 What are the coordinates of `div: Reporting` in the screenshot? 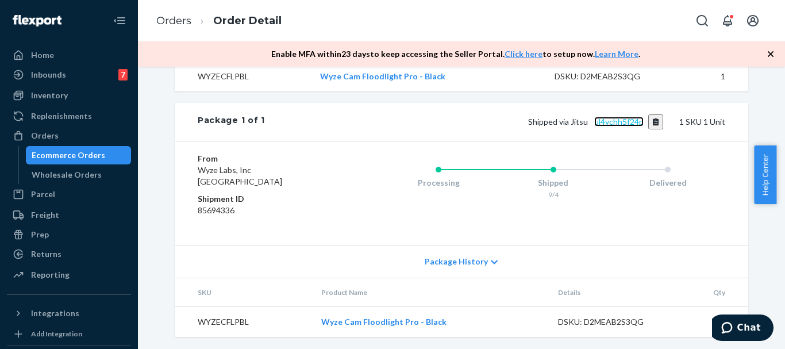 It's located at (50, 275).